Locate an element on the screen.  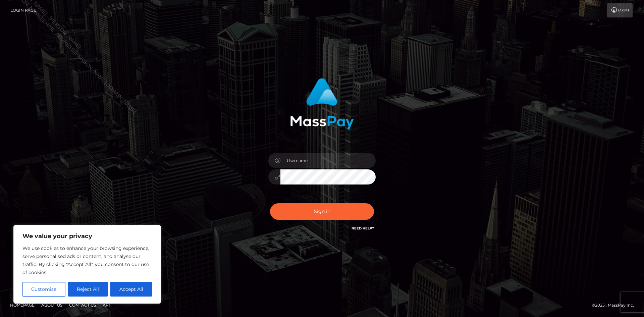
a: About Us is located at coordinates (52, 305).